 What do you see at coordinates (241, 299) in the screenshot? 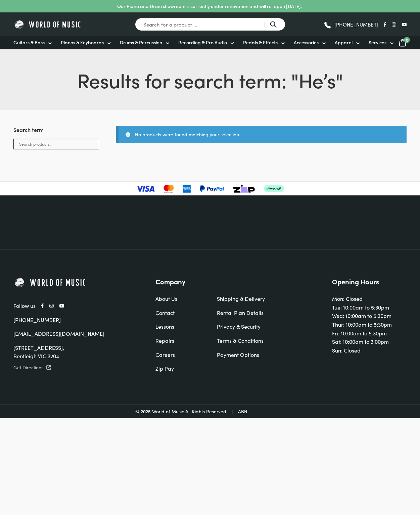
I see `a: Shipping & Delivery` at bounding box center [241, 299].